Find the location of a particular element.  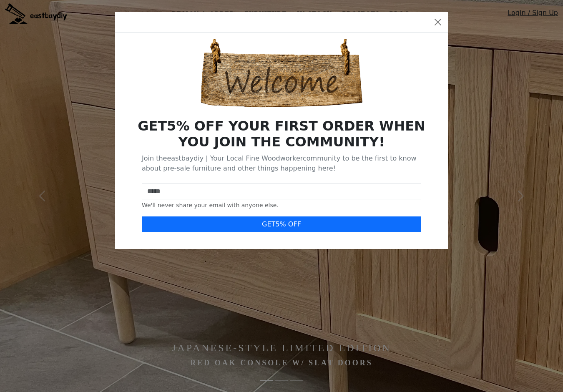

div: We'll never share your email with anyone else. is located at coordinates (282, 205).